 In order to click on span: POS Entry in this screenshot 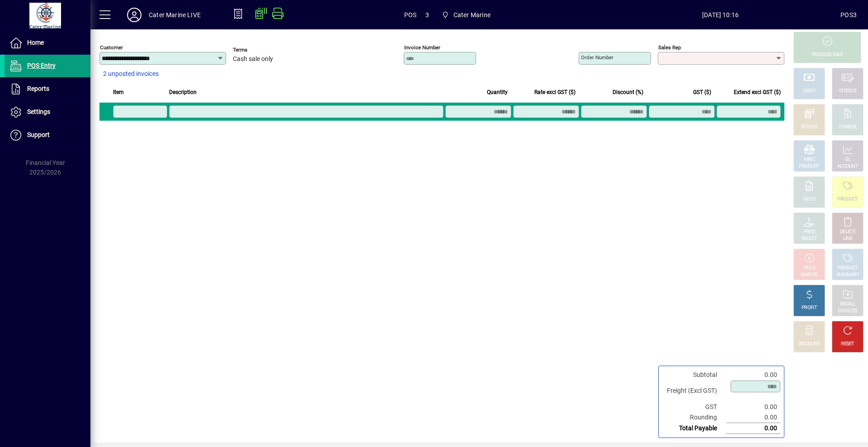, I will do `click(41, 65)`.